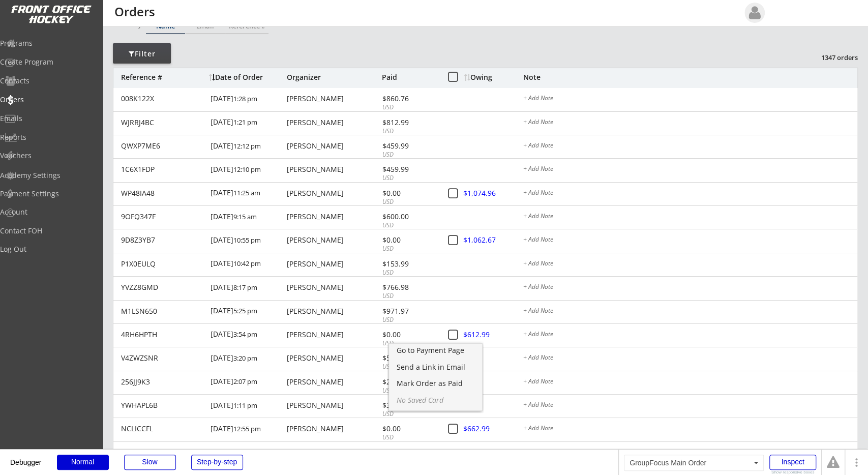  I want to click on div: $766.98, so click(409, 288).